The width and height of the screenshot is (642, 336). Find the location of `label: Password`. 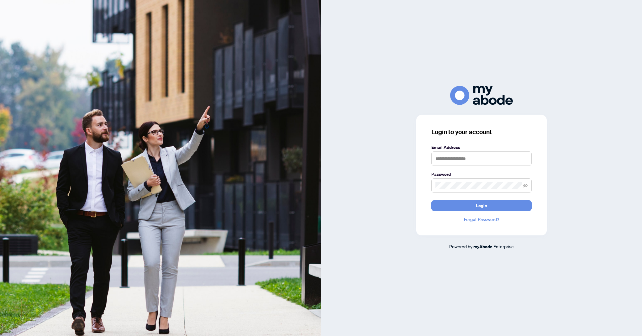

label: Password is located at coordinates (481, 174).